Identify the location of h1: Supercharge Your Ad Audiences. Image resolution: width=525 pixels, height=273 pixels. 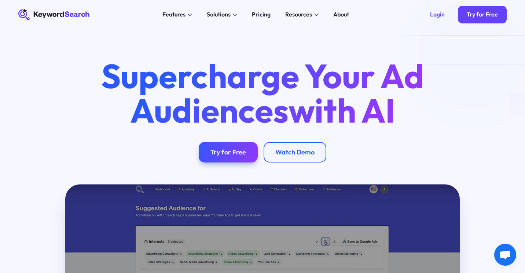
(262, 93).